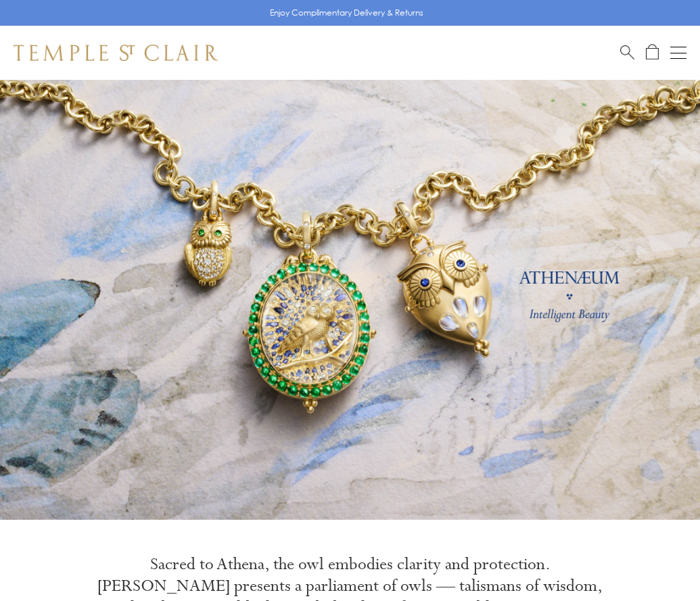  I want to click on p: Enjoy Complimentary Delivery & Returns, so click(346, 12).